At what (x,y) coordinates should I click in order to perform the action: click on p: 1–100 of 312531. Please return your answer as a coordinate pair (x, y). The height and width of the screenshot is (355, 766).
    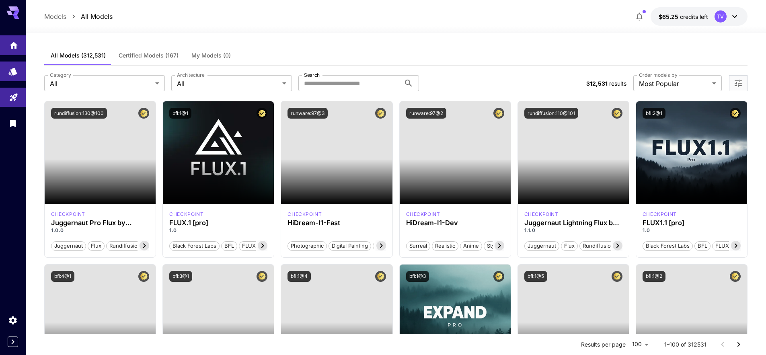
    Looking at the image, I should click on (685, 345).